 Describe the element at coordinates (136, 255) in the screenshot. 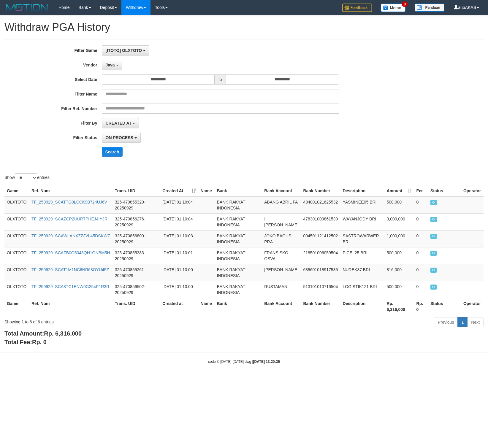

I see `td: 325-470855383-20250929` at that location.